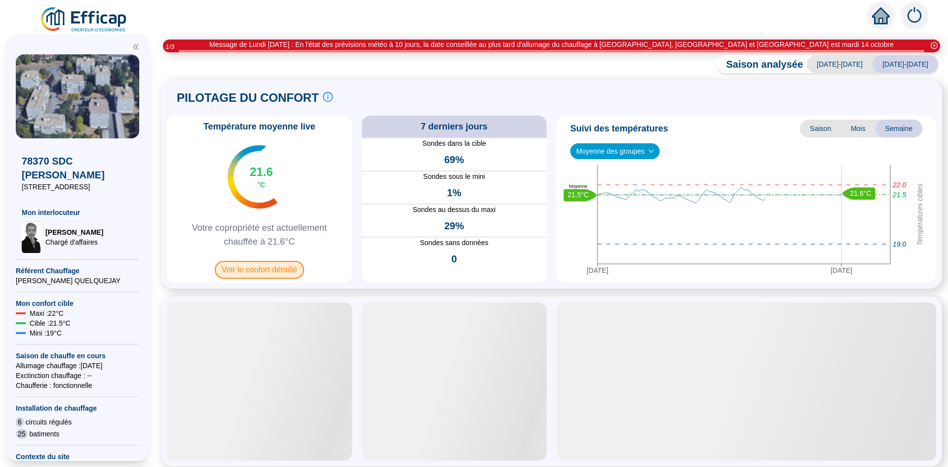 The image size is (948, 467). I want to click on span: Voir le confort détaillé, so click(259, 270).